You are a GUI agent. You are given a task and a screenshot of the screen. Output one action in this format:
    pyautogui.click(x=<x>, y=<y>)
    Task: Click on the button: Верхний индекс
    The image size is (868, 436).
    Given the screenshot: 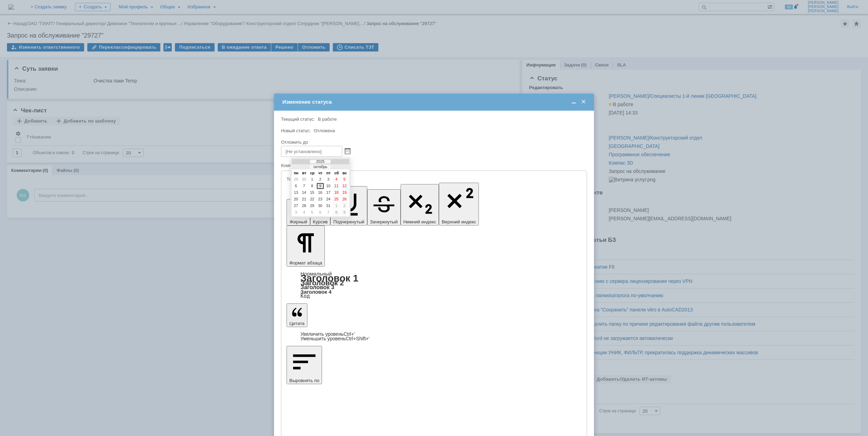 What is the action you would take?
    pyautogui.click(x=459, y=204)
    